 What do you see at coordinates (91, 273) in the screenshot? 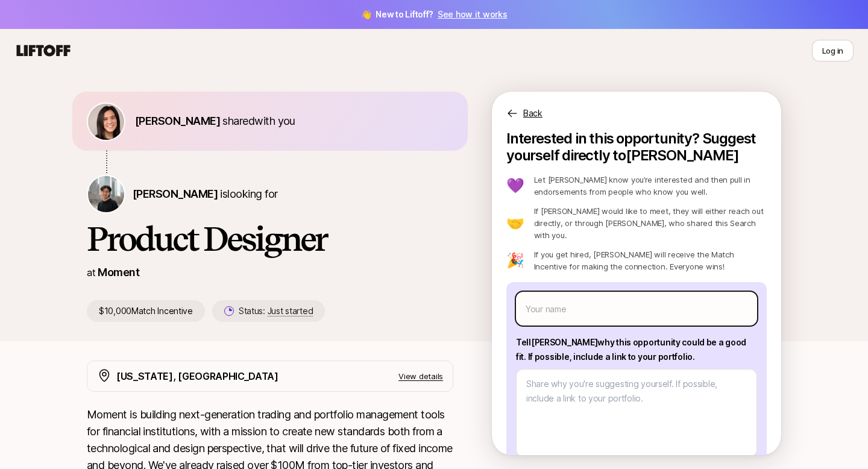
I see `p: at` at bounding box center [91, 273].